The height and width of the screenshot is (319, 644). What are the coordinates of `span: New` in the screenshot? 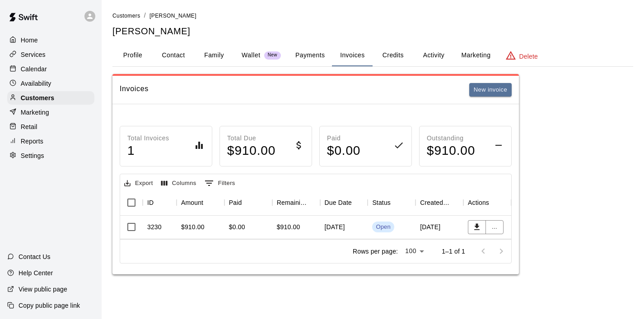 It's located at (273, 55).